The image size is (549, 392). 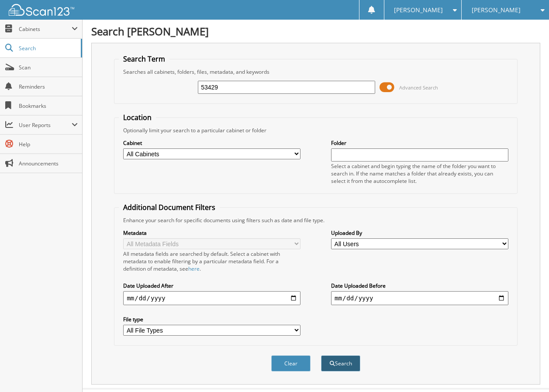 I want to click on div: All metadata fields are searched by default. Select a cabinet with metadata to enable filtering b..., so click(x=212, y=261).